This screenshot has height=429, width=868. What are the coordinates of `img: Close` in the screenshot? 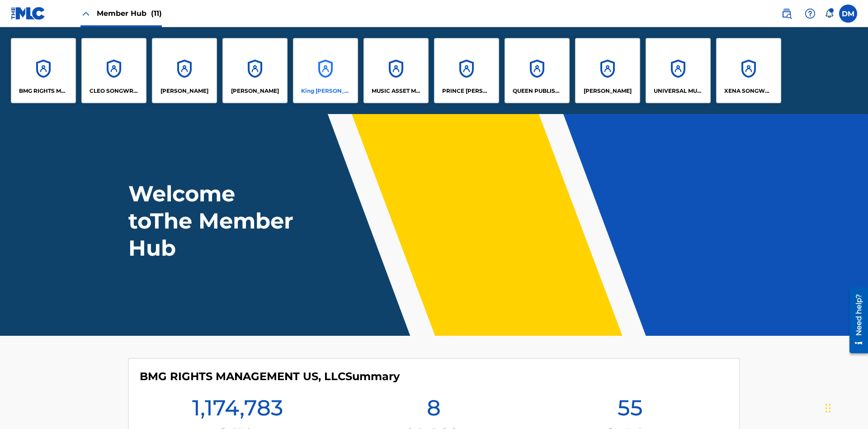 It's located at (86, 13).